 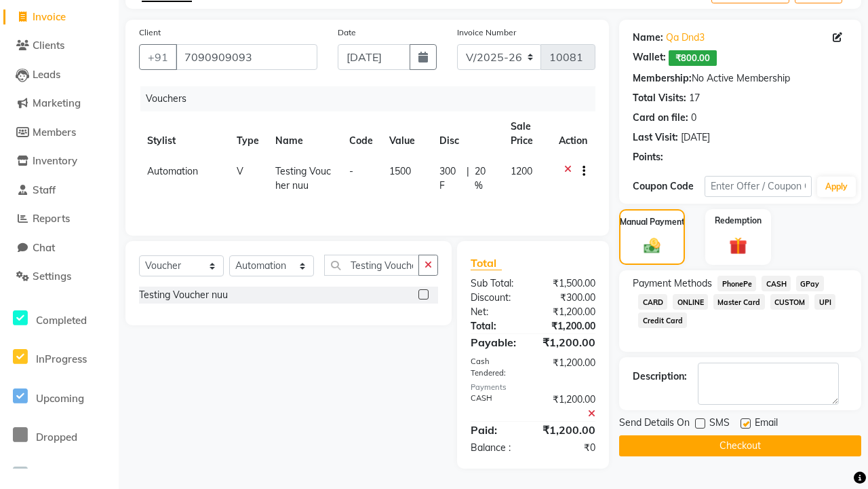 I want to click on span: Total, so click(x=486, y=263).